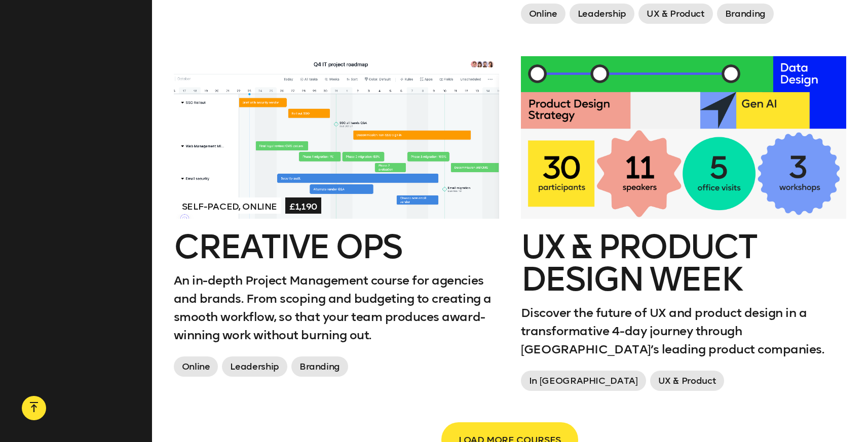 This screenshot has height=442, width=868. I want to click on h2: Creative Ops, so click(336, 247).